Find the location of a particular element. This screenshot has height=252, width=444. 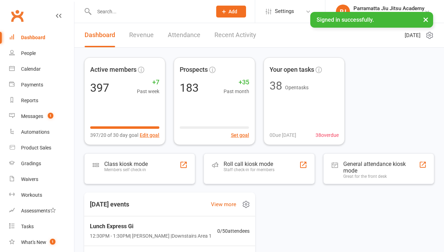

div: Automations is located at coordinates (35, 132).